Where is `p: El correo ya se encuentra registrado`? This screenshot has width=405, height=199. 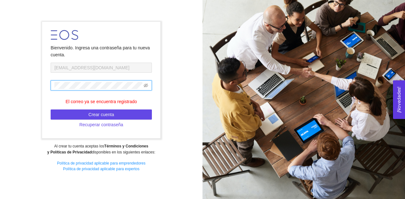 p: El correo ya se encuentra registrado is located at coordinates (101, 102).